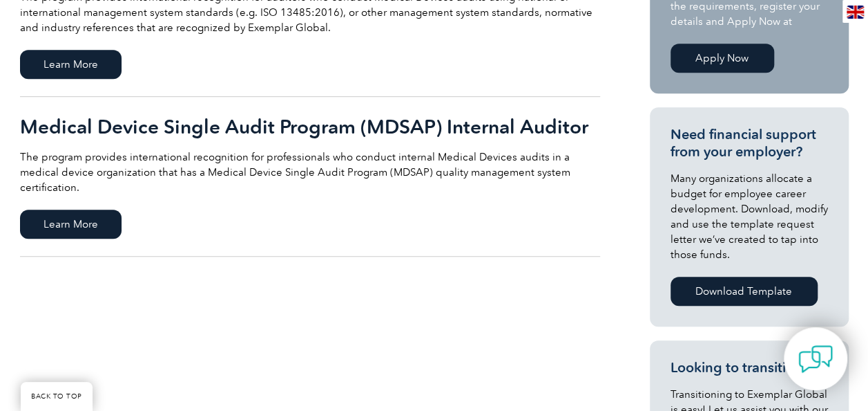  I want to click on a: Medical Device Single Audit Program (MDSAP) Internal Auditor The program provides international r..., so click(310, 176).